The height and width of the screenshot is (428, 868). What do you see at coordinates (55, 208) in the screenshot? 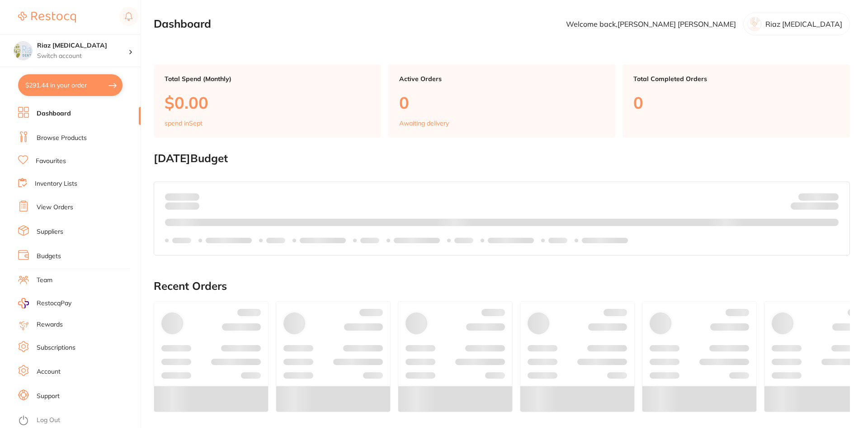
I see `a: View Orders` at bounding box center [55, 208].